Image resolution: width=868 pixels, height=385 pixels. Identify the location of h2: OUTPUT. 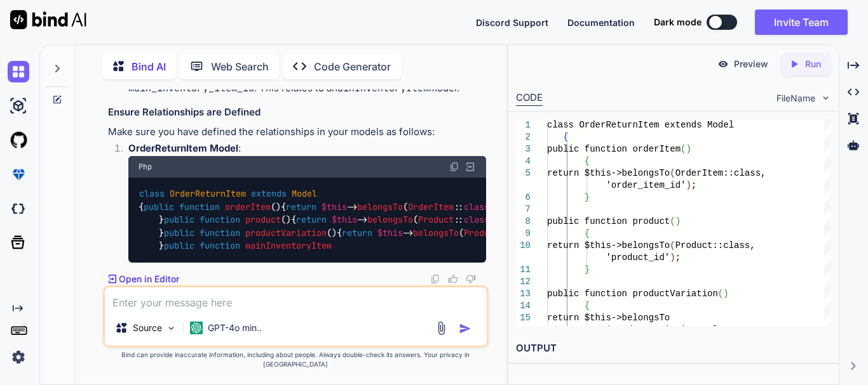
(673, 348).